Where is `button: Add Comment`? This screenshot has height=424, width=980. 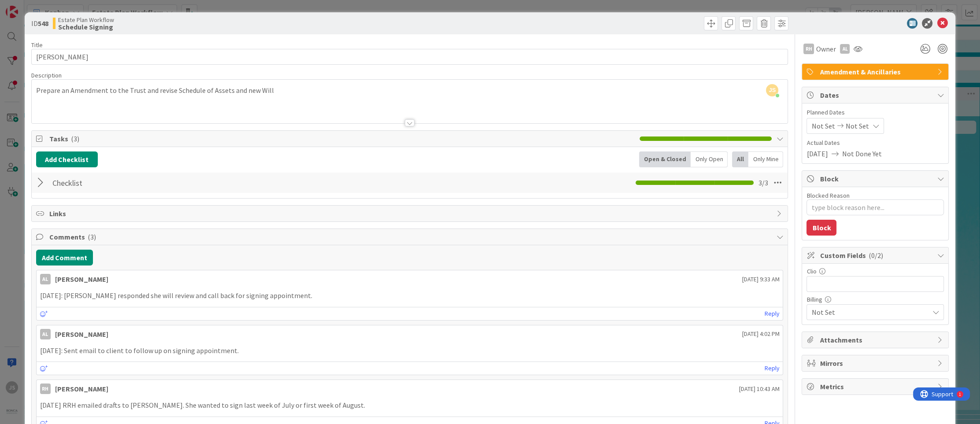 button: Add Comment is located at coordinates (64, 258).